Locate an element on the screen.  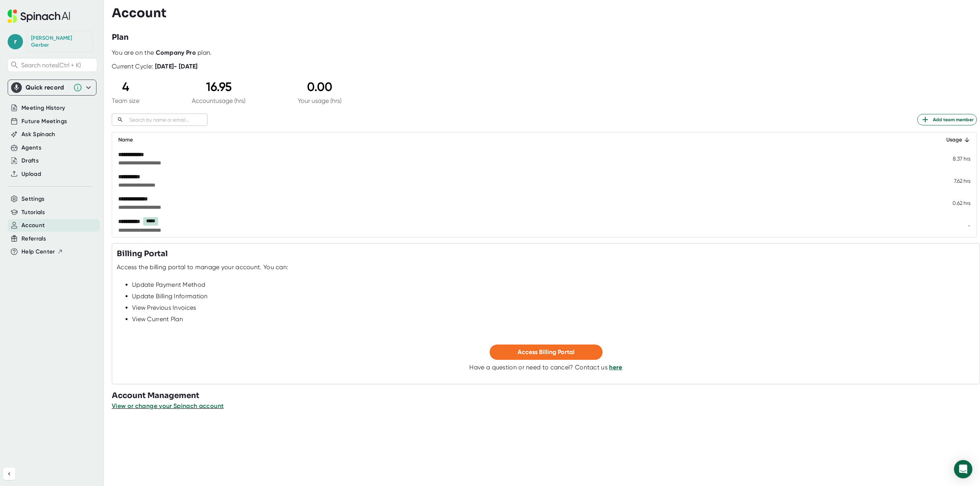
span: Search notes (Ctrl + K) is located at coordinates (58, 65).